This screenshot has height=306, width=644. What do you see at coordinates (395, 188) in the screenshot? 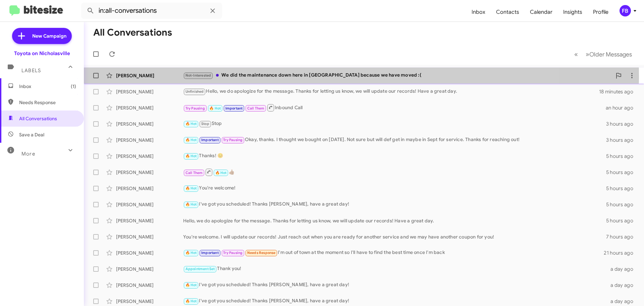
I see `div: You're welcome!` at bounding box center [395, 188].